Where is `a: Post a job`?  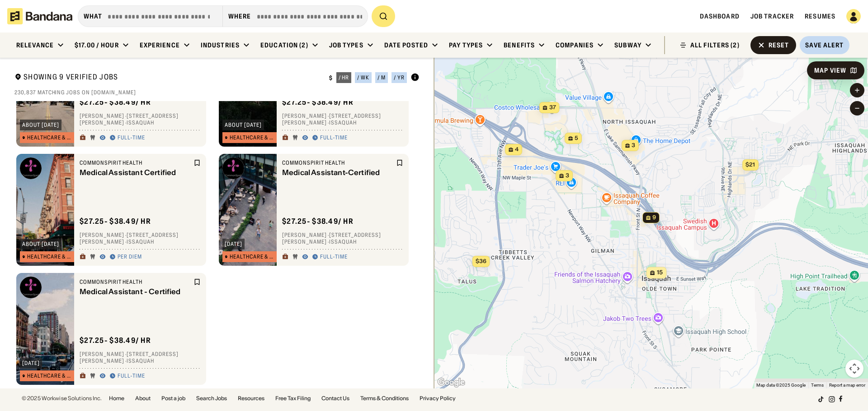
a: Post a job is located at coordinates (173, 399).